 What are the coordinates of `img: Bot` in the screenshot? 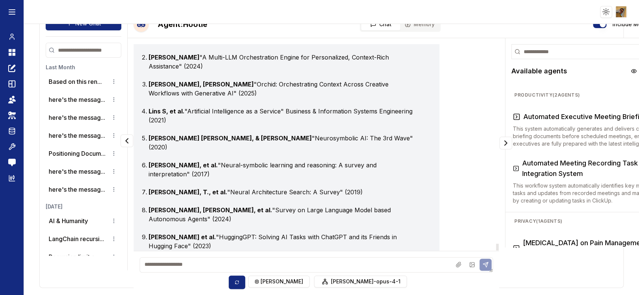 It's located at (141, 24).